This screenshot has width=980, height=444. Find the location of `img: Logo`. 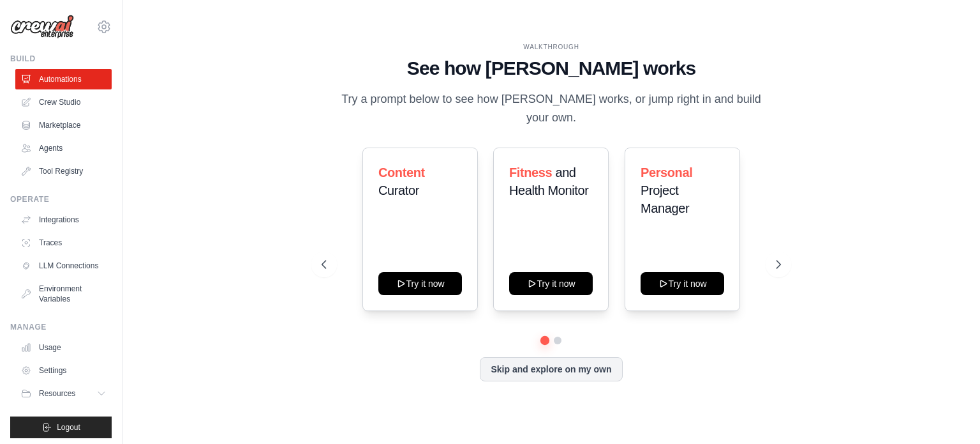

img: Logo is located at coordinates (42, 27).